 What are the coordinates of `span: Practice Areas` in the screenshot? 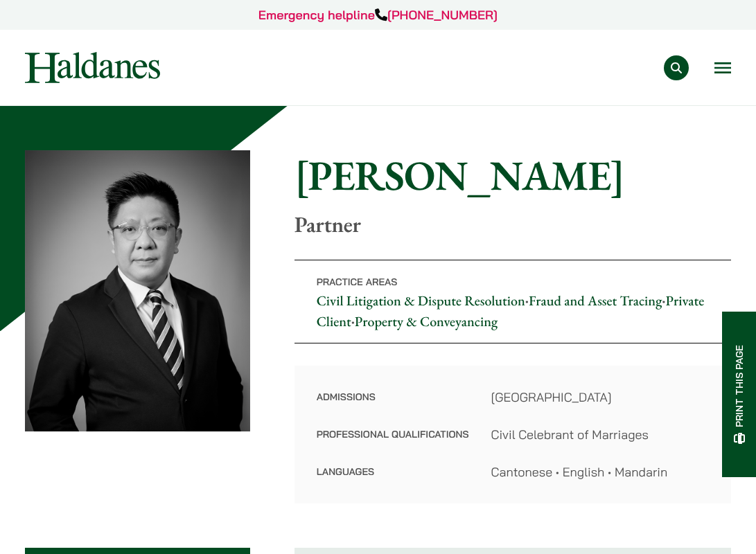 It's located at (357, 282).